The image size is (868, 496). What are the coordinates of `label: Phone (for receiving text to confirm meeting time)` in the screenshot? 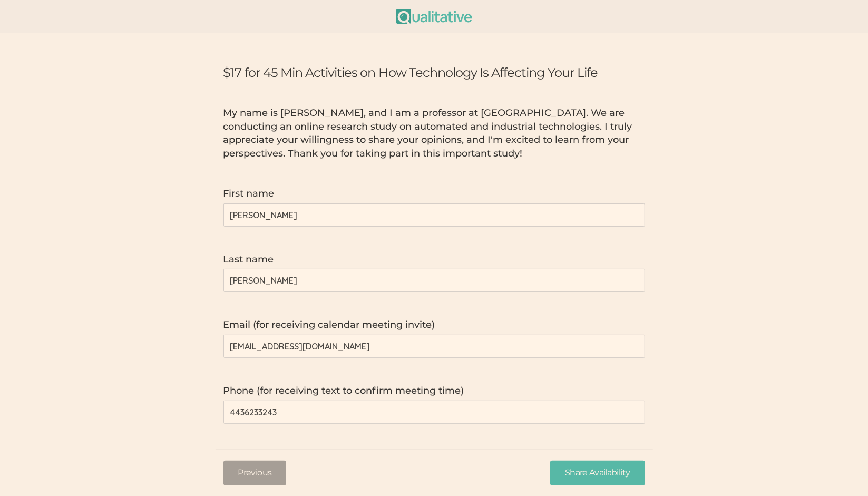 It's located at (434, 391).